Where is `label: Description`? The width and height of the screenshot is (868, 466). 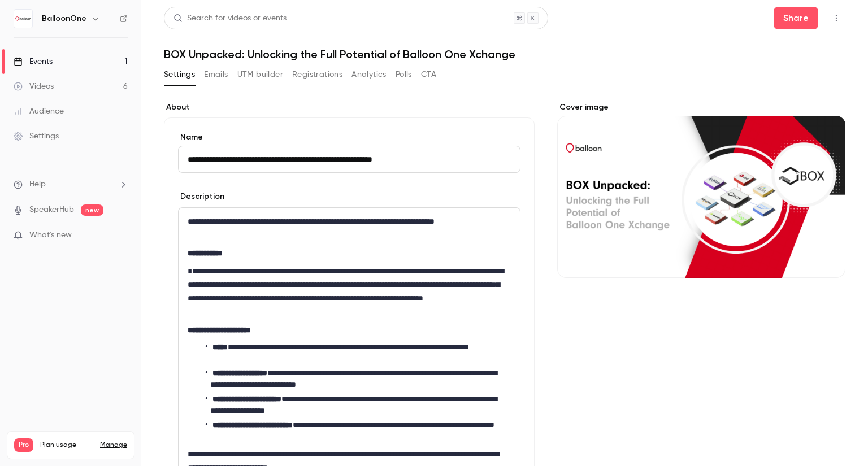
label: Description is located at coordinates (201, 196).